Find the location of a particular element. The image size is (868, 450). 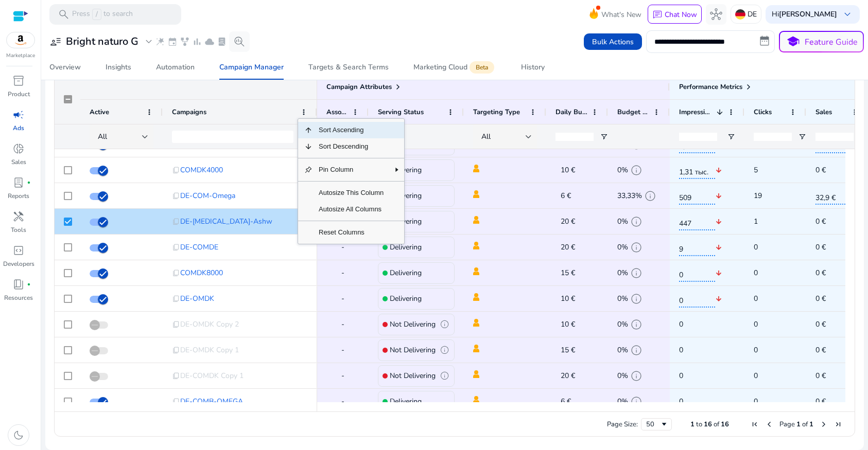

span: Active is located at coordinates (100, 112).